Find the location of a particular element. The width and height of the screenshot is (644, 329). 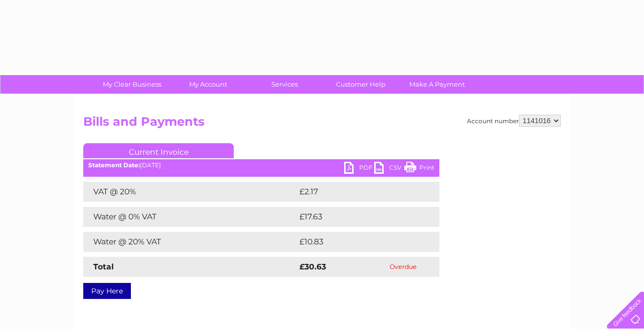

td: Water @ 0% VAT is located at coordinates (190, 217).